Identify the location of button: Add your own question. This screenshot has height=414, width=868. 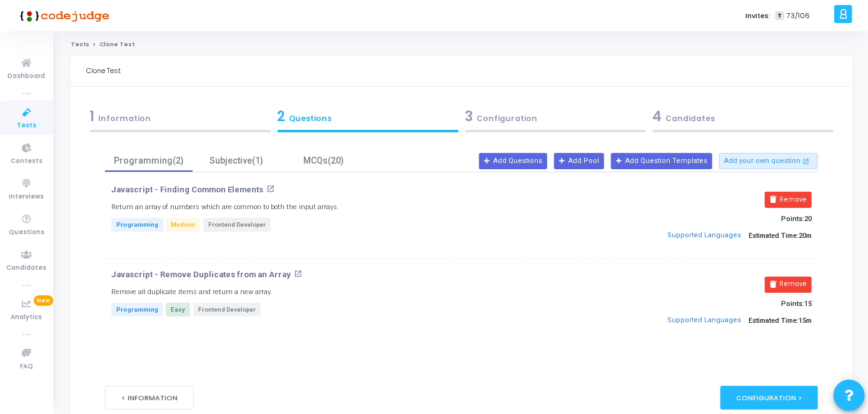
(769, 162).